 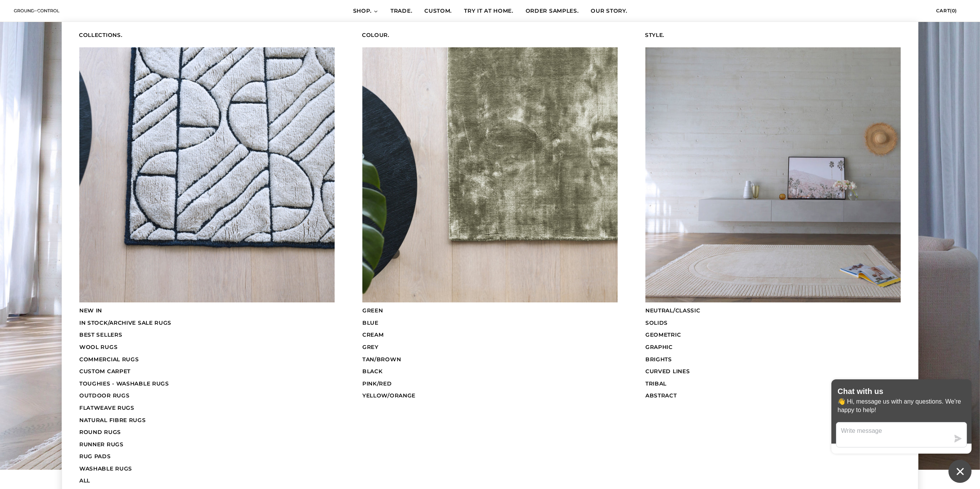 I want to click on span: IN STOCK/ARCHIVE SALE RUGS, so click(x=125, y=323).